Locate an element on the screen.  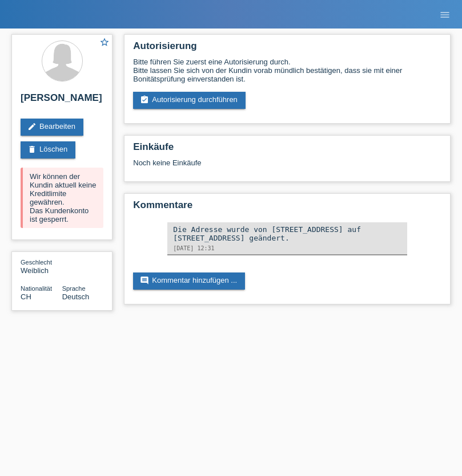
div: Noch keine Einkäufe is located at coordinates (287, 167).